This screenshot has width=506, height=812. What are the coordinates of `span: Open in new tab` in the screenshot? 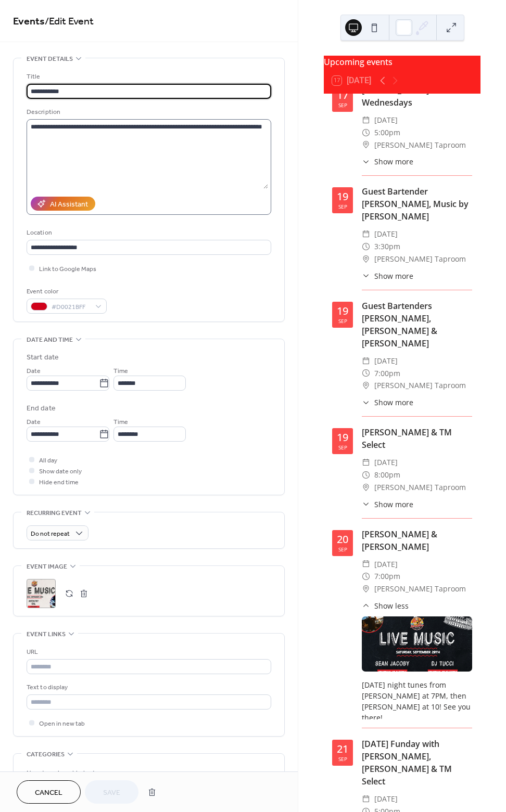 It's located at (62, 723).